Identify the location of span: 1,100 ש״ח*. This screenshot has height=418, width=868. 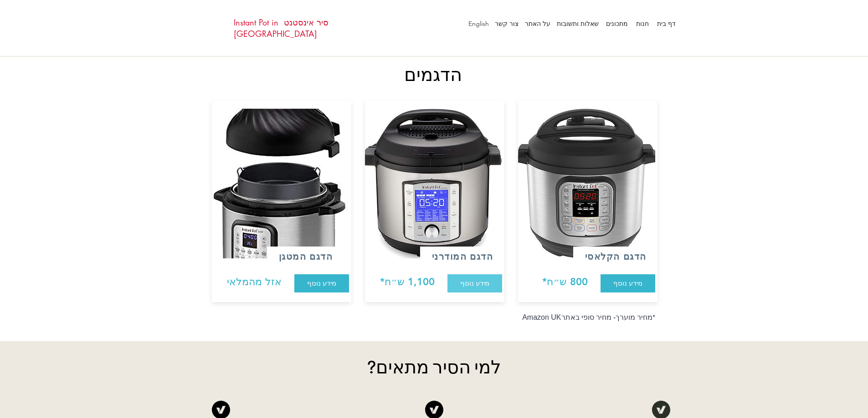
(407, 282).